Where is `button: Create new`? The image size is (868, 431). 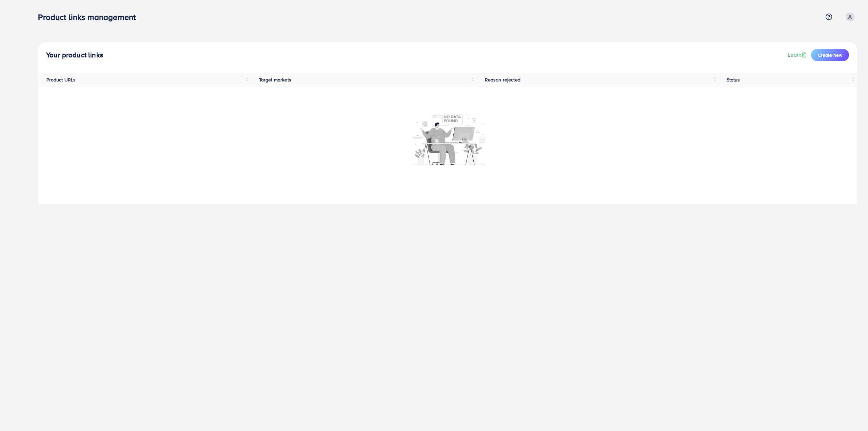
button: Create new is located at coordinates (830, 55).